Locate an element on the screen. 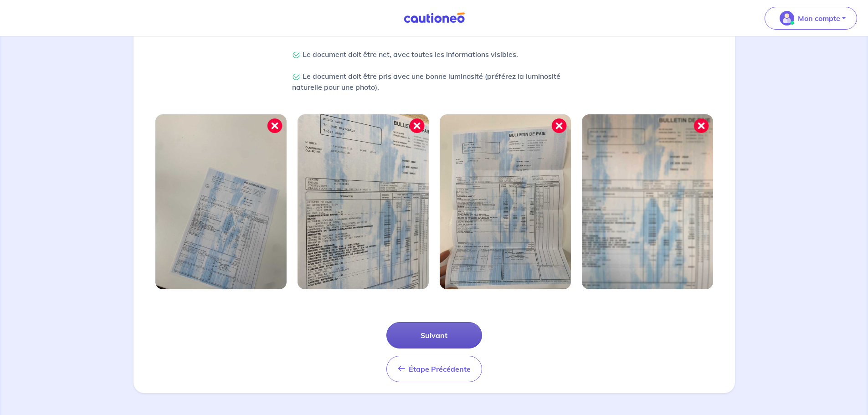 The width and height of the screenshot is (868, 415). img: Image mal cadrée 2 is located at coordinates (363, 202).